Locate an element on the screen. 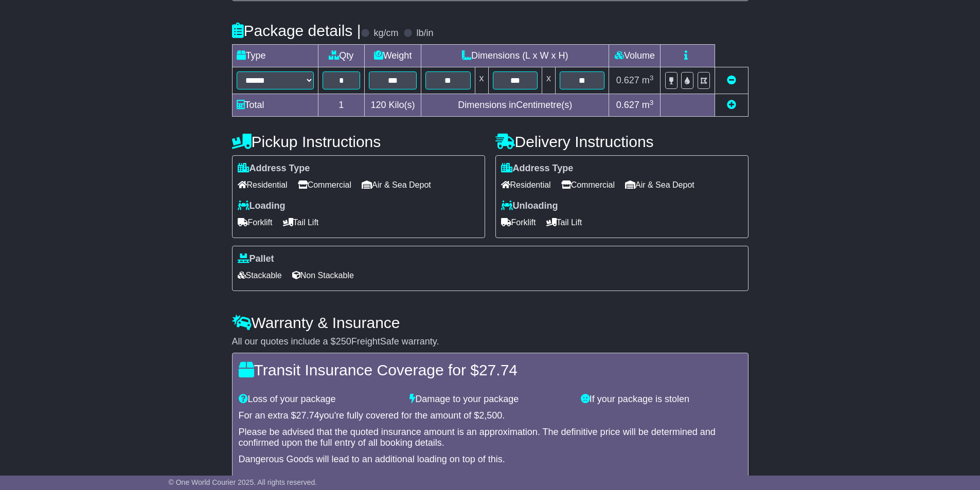  div: Dangerous Goods will lead to an additional loading on top of this. is located at coordinates (490, 459).